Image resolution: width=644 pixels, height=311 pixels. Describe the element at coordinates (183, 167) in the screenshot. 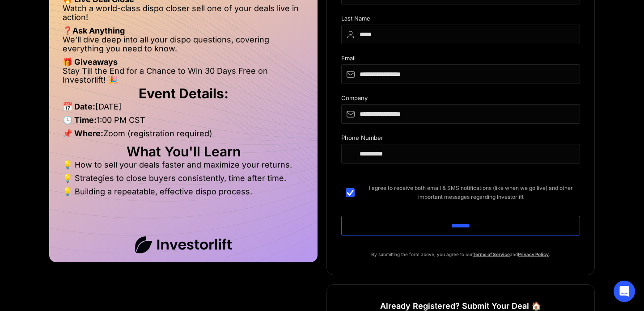

I see `li: 💡 How to sell your deals faster and maximize your returns.` at that location.